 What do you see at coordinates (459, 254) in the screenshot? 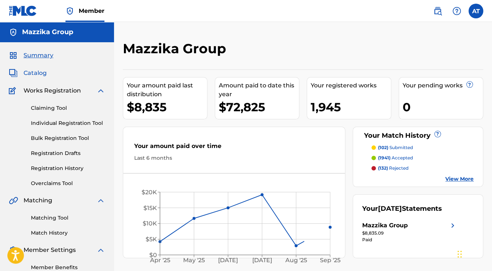
I see `div: Drag` at bounding box center [459, 254].